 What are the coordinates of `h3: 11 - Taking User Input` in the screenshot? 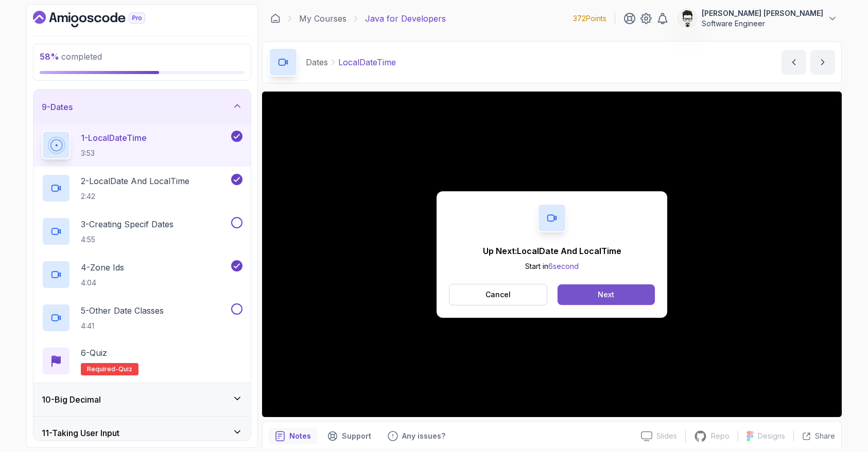 It's located at (81, 433).